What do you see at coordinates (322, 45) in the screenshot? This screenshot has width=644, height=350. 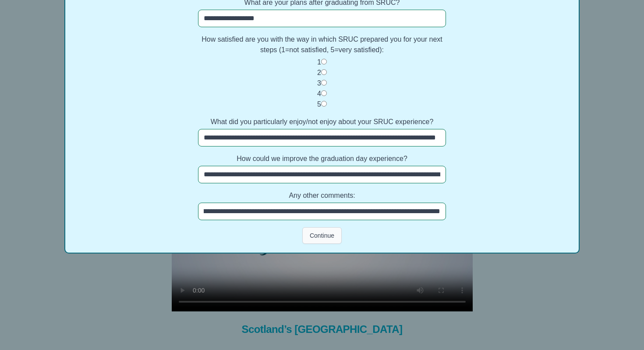 I see `label: How satisfied are you with the way in which SRUC prepared you for your next steps (1=not satisfie...` at bounding box center [322, 45].